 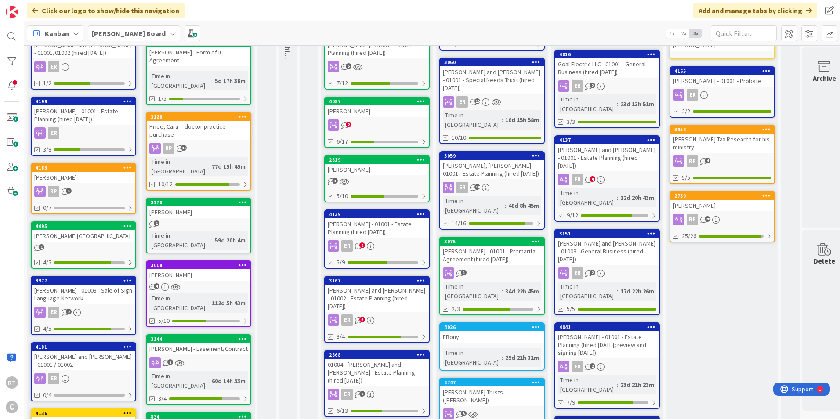 What do you see at coordinates (12, 12) in the screenshot?
I see `img: Visit kanbanzone.com` at bounding box center [12, 12].